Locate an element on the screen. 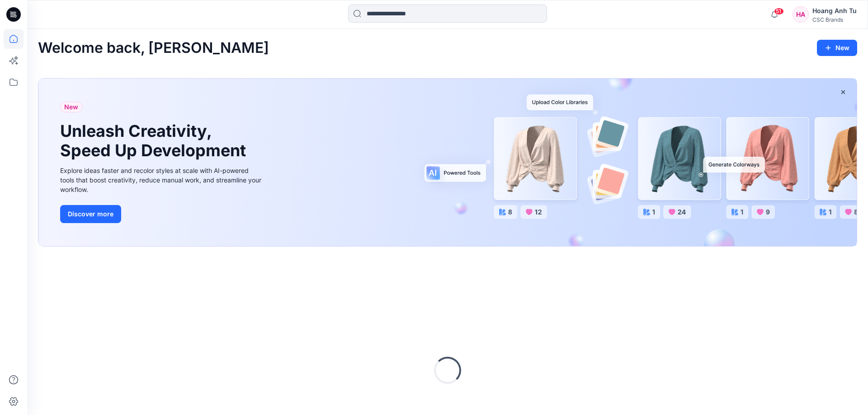 This screenshot has width=868, height=415. span: New is located at coordinates (71, 107).